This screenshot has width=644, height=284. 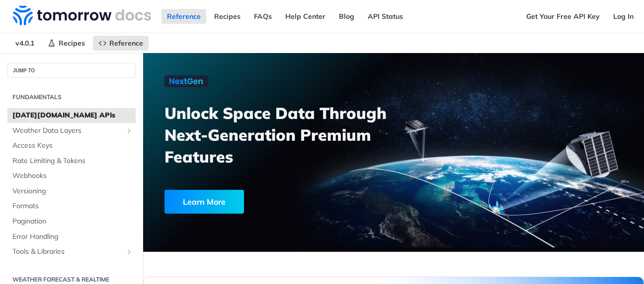 I want to click on a: Weather Data LayersShow subpages for Weather Data Layers, so click(x=72, y=131).